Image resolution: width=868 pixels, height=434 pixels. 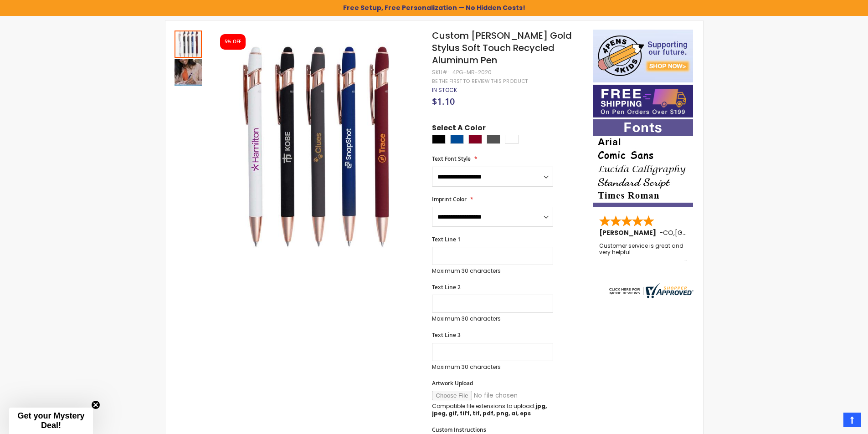 I want to click on div: Burgundy, so click(x=476, y=140).